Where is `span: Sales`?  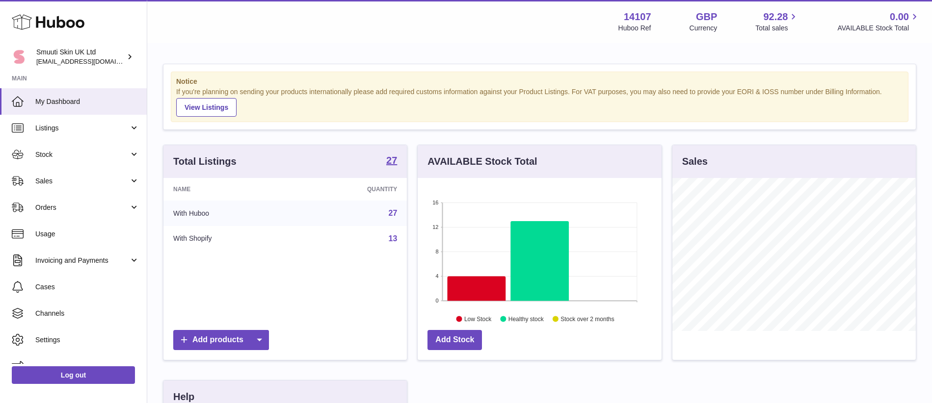 span: Sales is located at coordinates (82, 181).